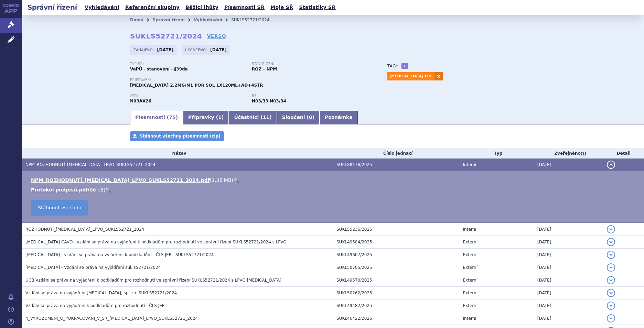 The width and height of the screenshot is (644, 328). Describe the element at coordinates (396, 306) in the screenshot. I see `td: SUKL49482/2025` at that location.